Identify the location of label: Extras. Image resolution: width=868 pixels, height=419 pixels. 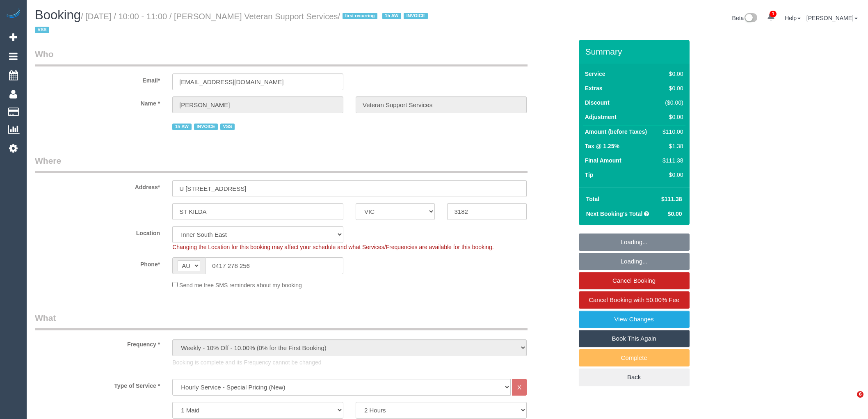
(593, 88).